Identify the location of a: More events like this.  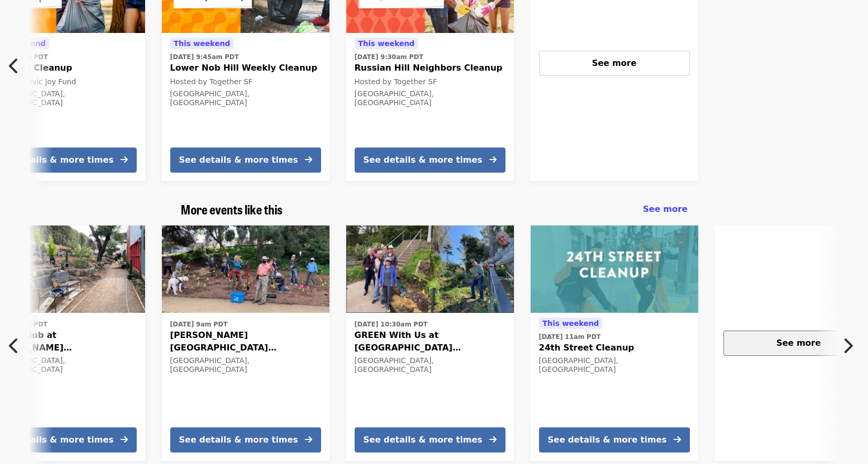
(231, 210).